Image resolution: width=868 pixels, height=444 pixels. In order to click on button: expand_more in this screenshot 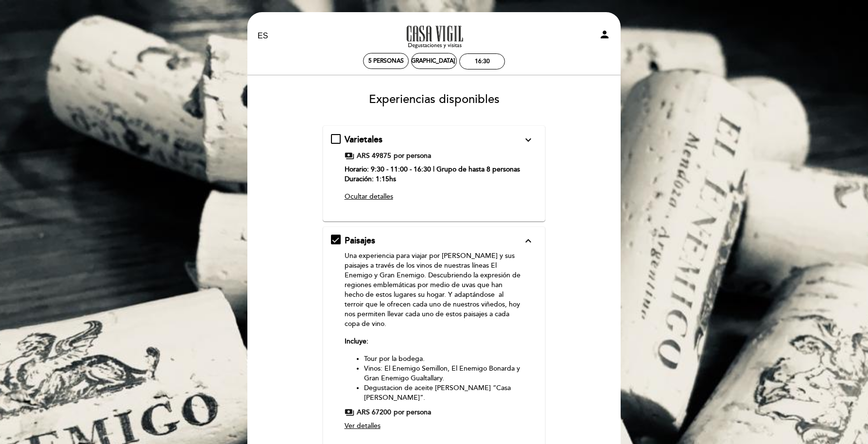, I will do `click(528, 140)`.